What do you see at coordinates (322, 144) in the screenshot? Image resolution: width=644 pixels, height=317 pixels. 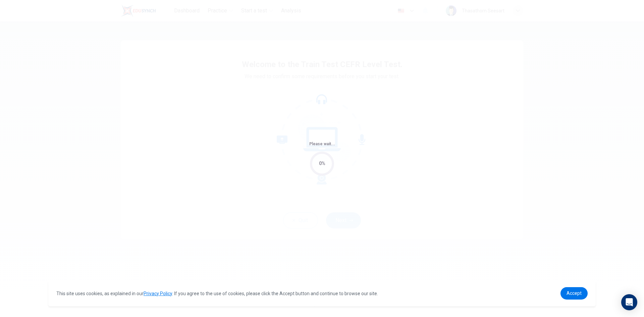 I see `span: Please wait...` at bounding box center [322, 144].